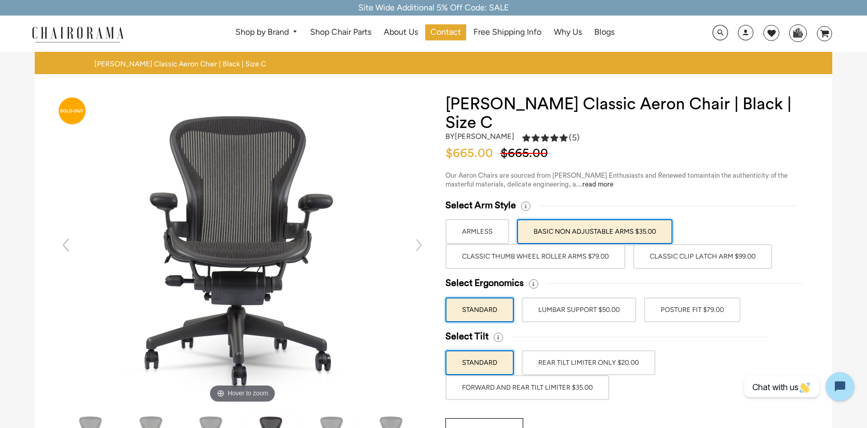  I want to click on text: SOLD-OUT, so click(72, 111).